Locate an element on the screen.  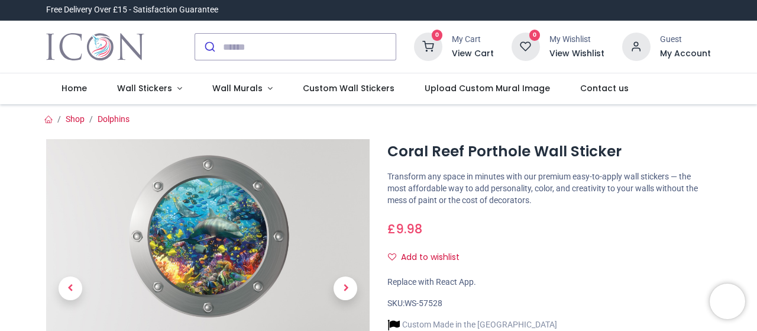
span: Home is located at coordinates (74, 88).